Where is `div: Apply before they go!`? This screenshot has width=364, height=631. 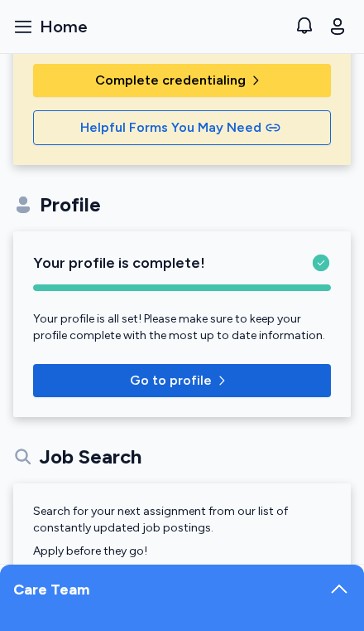 div: Apply before they go! is located at coordinates (182, 551).